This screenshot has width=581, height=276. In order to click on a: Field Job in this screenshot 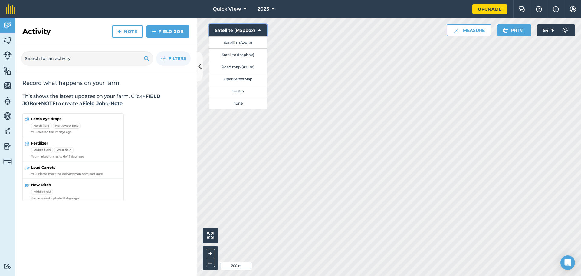, I will do `click(168, 31)`.